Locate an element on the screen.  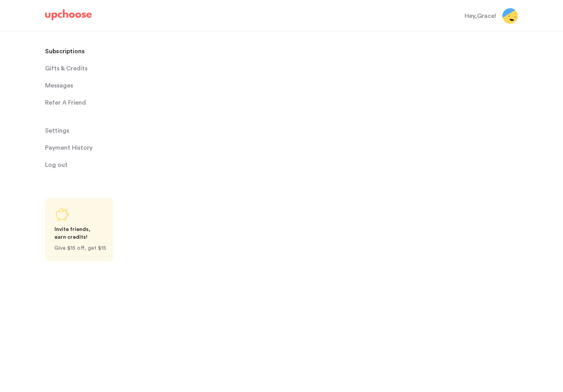
span: Messages is located at coordinates (59, 86).